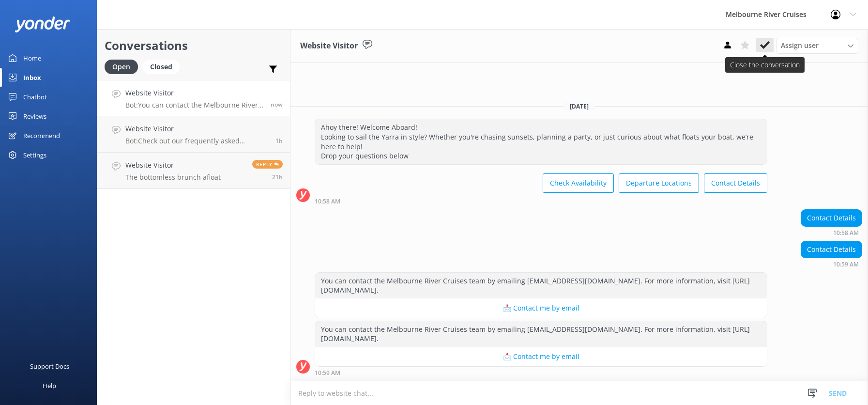 This screenshot has width=868, height=405. What do you see at coordinates (49, 366) in the screenshot?
I see `div: Support Docs` at bounding box center [49, 366].